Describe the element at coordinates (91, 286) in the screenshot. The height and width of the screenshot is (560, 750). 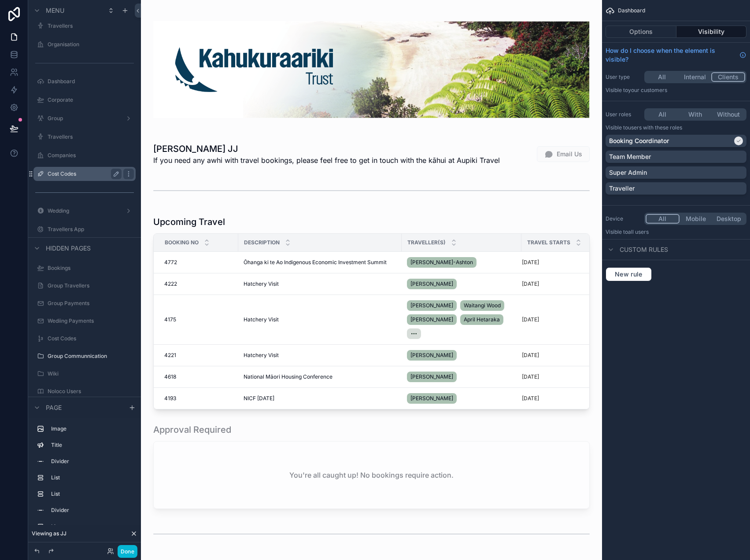
I see `a: Group Travellers` at that location.